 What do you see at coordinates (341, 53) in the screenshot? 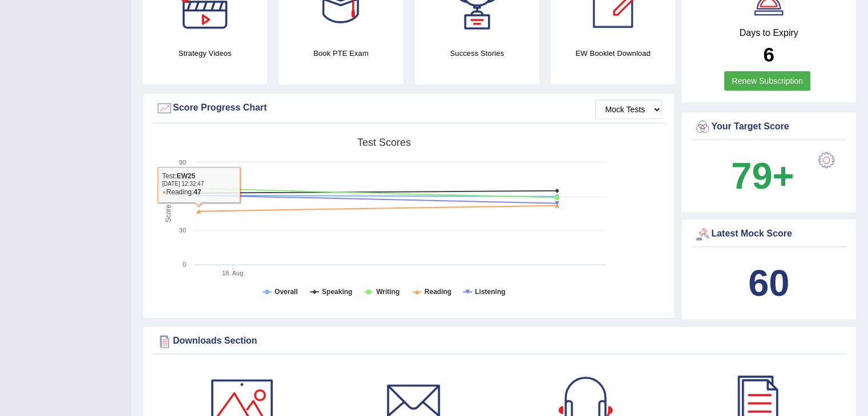
I see `h4: Book PTE Exam` at bounding box center [341, 53].